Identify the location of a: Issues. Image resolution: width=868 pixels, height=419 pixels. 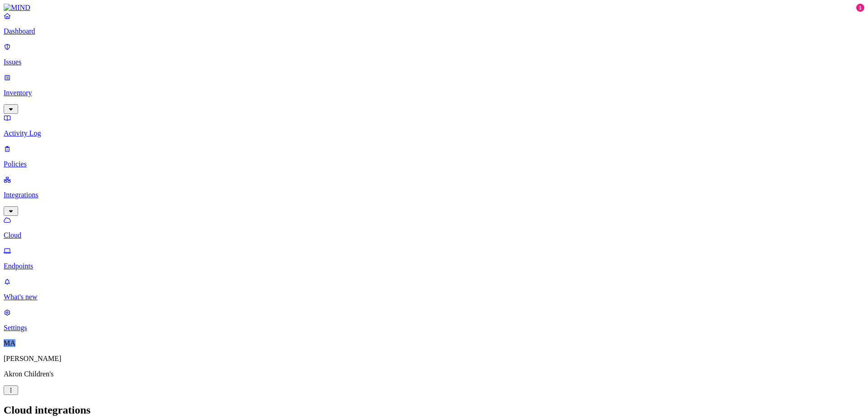
(434, 54).